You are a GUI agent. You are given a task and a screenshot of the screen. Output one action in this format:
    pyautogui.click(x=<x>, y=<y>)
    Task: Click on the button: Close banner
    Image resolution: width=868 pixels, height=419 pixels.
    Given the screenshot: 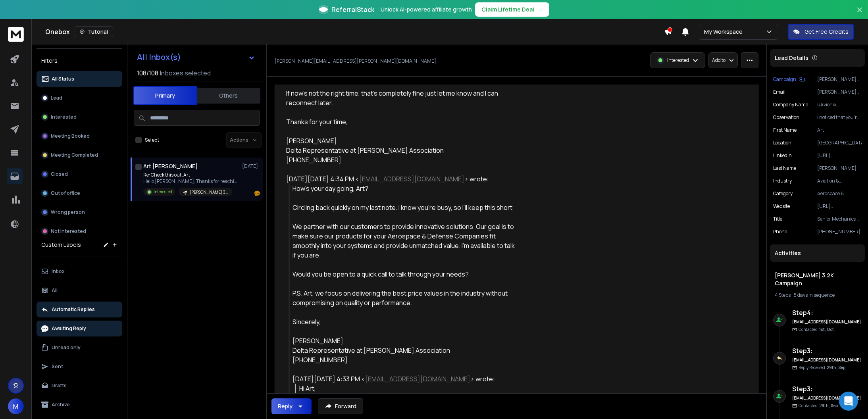 What is the action you would take?
    pyautogui.click(x=859, y=14)
    